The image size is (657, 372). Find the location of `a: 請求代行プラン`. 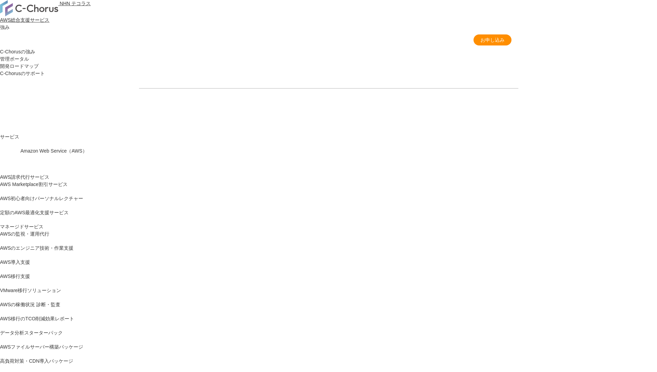

a: 請求代行プラン is located at coordinates (314, 40).